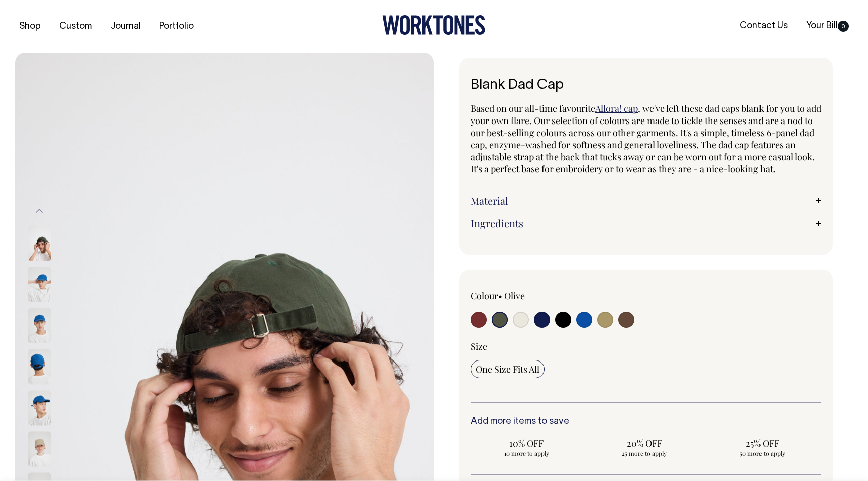  What do you see at coordinates (527, 448) in the screenshot?
I see `input: 10% OFF 10 more to apply` at bounding box center [527, 448].